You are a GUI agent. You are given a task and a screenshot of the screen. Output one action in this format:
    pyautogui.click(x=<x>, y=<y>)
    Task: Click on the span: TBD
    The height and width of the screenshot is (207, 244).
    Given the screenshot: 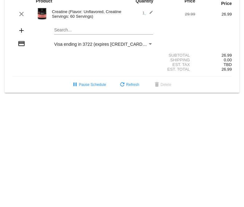 What is the action you would take?
    pyautogui.click(x=228, y=64)
    